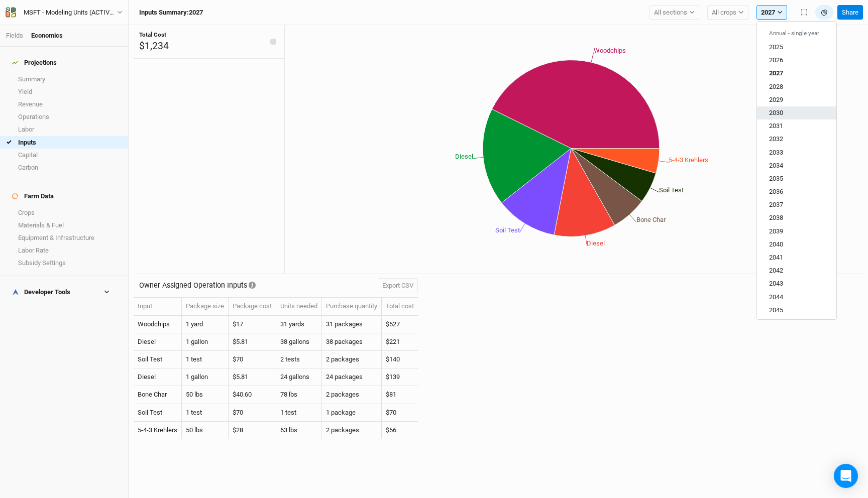 Image resolution: width=868 pixels, height=498 pixels. I want to click on button: All sections, so click(674, 13).